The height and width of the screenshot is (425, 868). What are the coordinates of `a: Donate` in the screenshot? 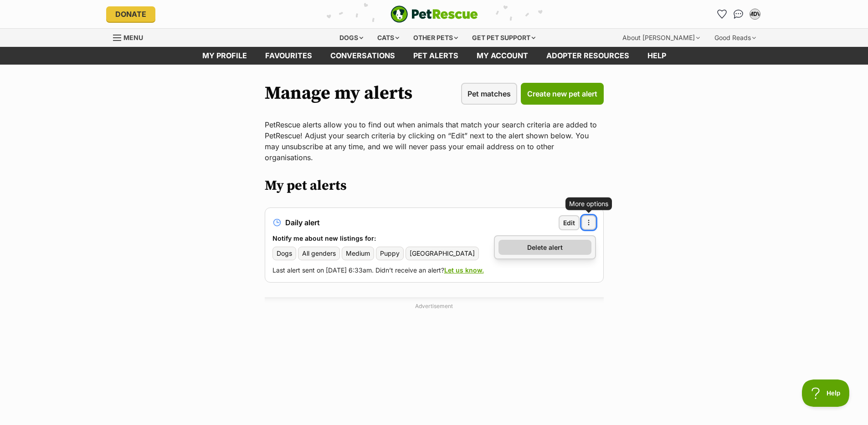 It's located at (131, 14).